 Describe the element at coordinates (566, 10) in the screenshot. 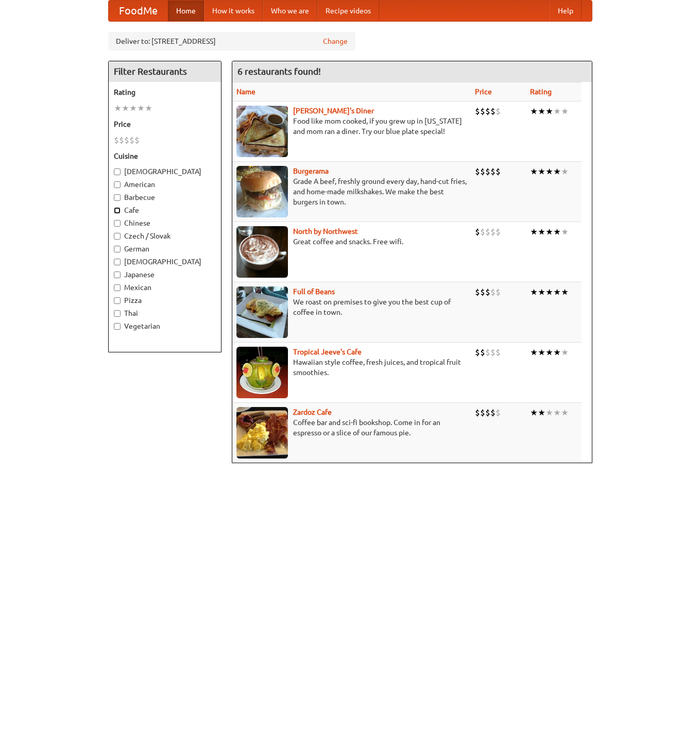

I see `a: Help` at that location.